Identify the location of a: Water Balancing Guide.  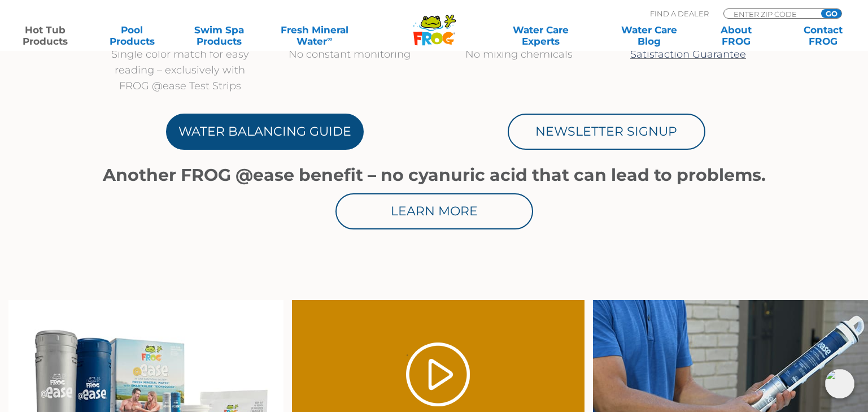
(265, 132).